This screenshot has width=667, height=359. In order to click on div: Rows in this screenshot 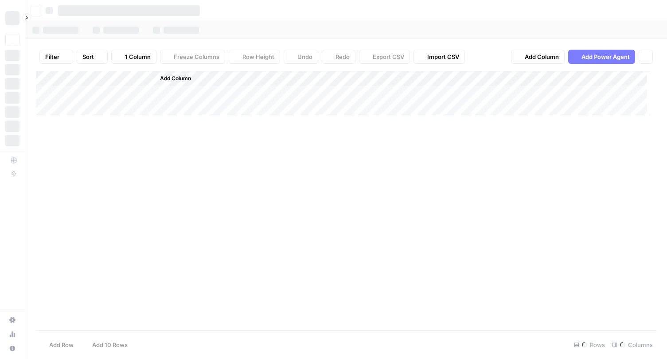, I will do `click(589, 345)`.